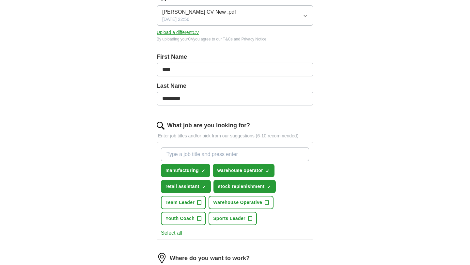 Image resolution: width=470 pixels, height=265 pixels. Describe the element at coordinates (245, 186) in the screenshot. I see `button: stock replenishment✓` at that location.